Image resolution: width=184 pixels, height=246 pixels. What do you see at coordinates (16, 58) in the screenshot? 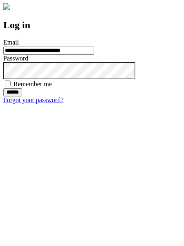
I see `label: Password` at bounding box center [16, 58].